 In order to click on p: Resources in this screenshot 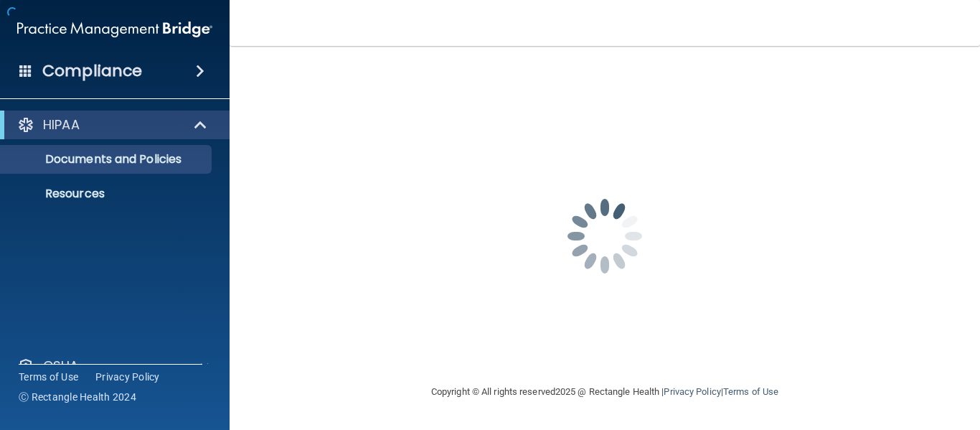, I will do `click(107, 193)`.